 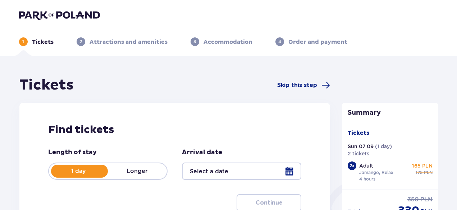 I want to click on p: Longer, so click(x=137, y=171).